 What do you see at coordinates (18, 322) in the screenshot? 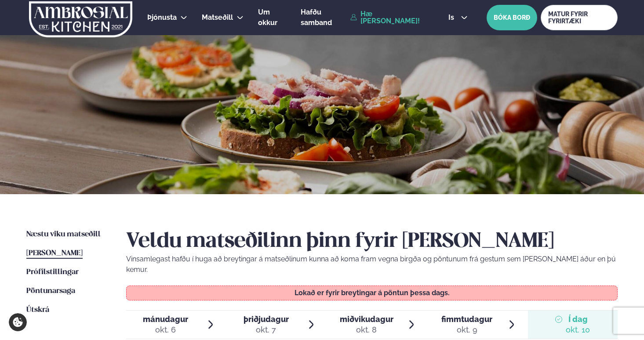
I see `a: Cookie settings` at bounding box center [18, 322].